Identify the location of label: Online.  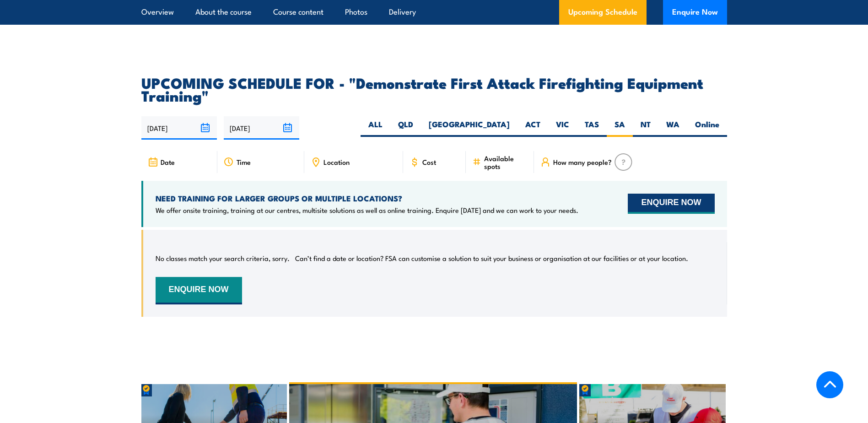
(707, 128).